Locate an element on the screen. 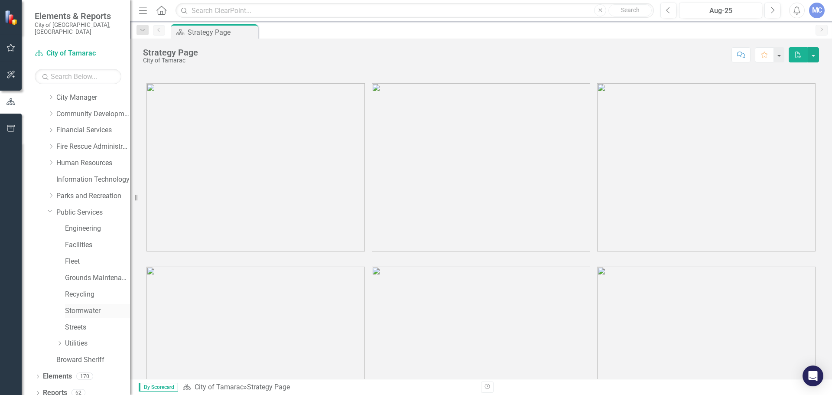  a: Streets is located at coordinates (97, 327).